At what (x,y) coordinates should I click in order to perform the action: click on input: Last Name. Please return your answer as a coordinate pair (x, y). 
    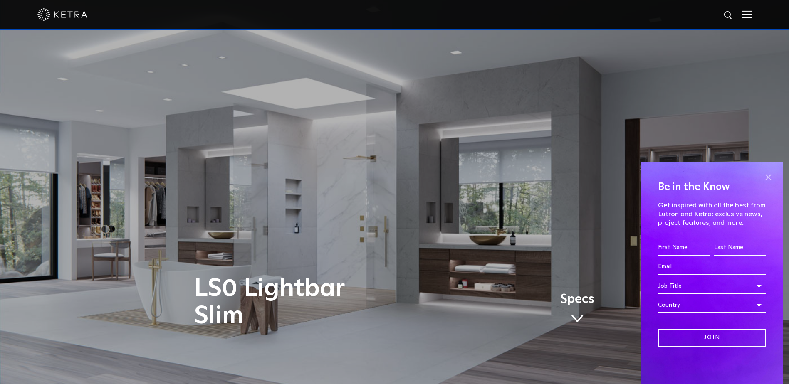
    Looking at the image, I should click on (739, 248).